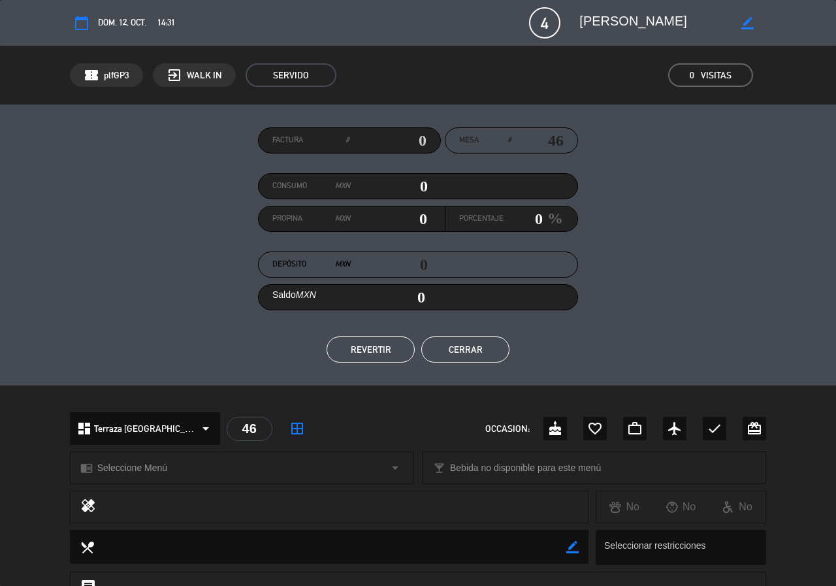 Image resolution: width=836 pixels, height=586 pixels. Describe the element at coordinates (297, 428) in the screenshot. I see `i: border_all` at that location.